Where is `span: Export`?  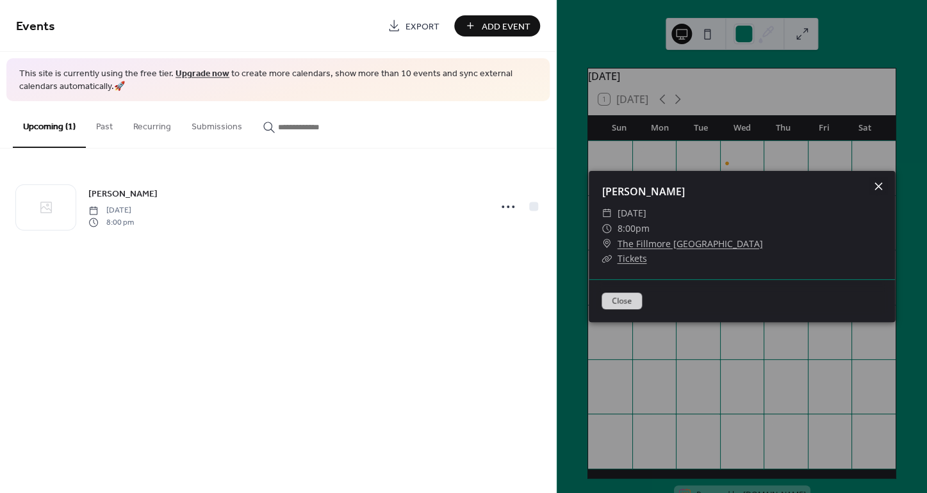
span: Export is located at coordinates (422, 26).